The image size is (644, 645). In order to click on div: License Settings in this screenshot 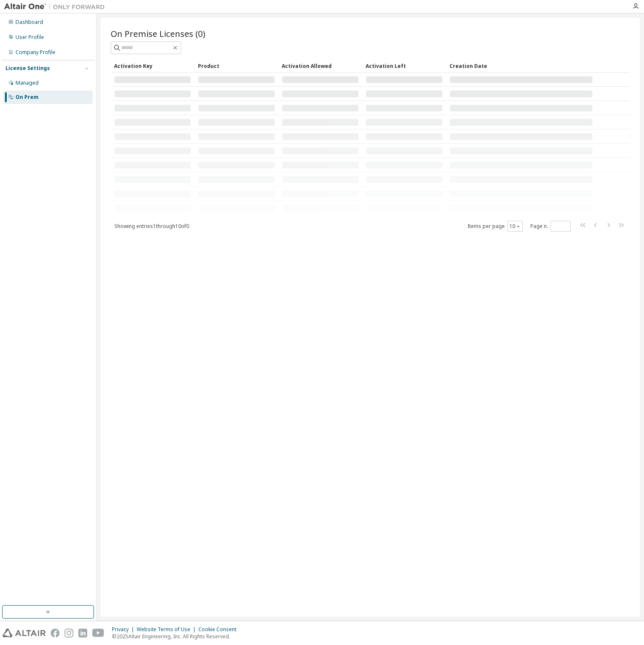, I will do `click(28, 68)`.